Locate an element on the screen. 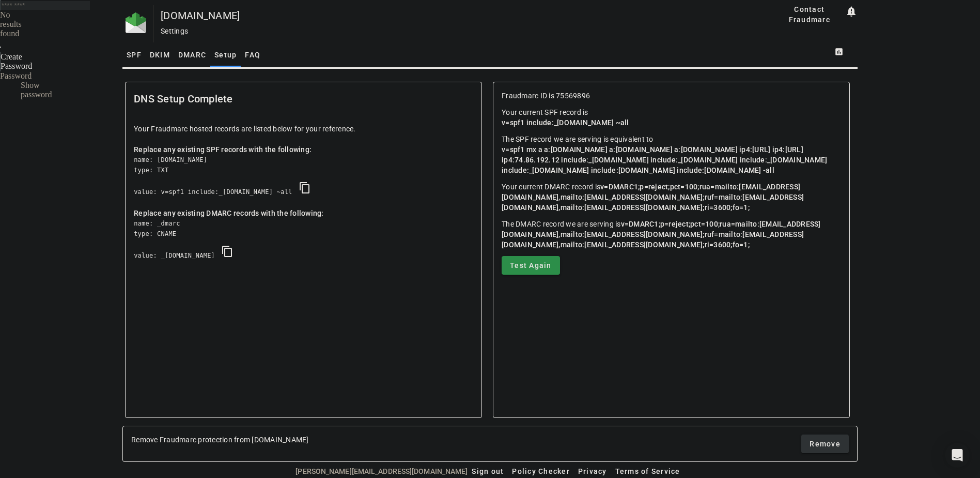  div: Settings is located at coordinates (451, 31).